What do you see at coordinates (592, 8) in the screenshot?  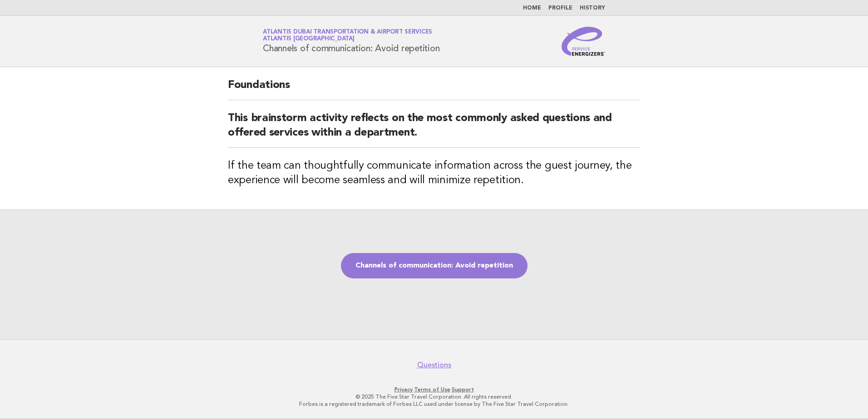 I see `a: History` at bounding box center [592, 8].